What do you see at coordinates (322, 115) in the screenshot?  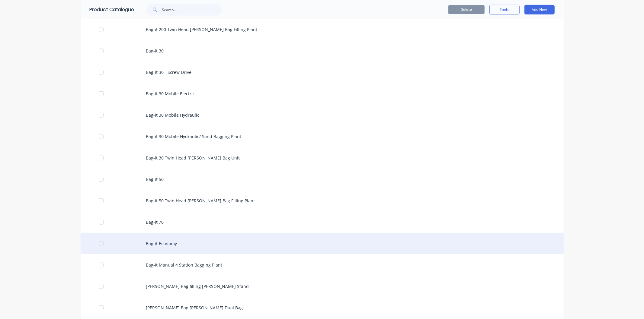 I see `div: Bag-it 30 Mobile Hydraulic` at bounding box center [322, 115].